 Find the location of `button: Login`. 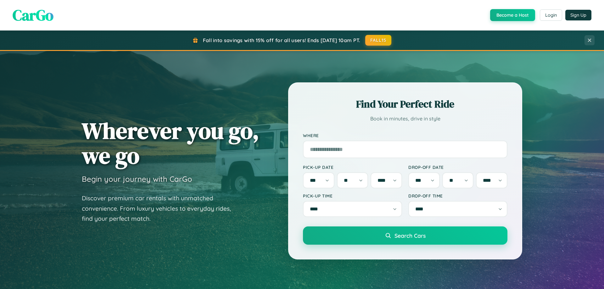

button: Login is located at coordinates (551, 15).